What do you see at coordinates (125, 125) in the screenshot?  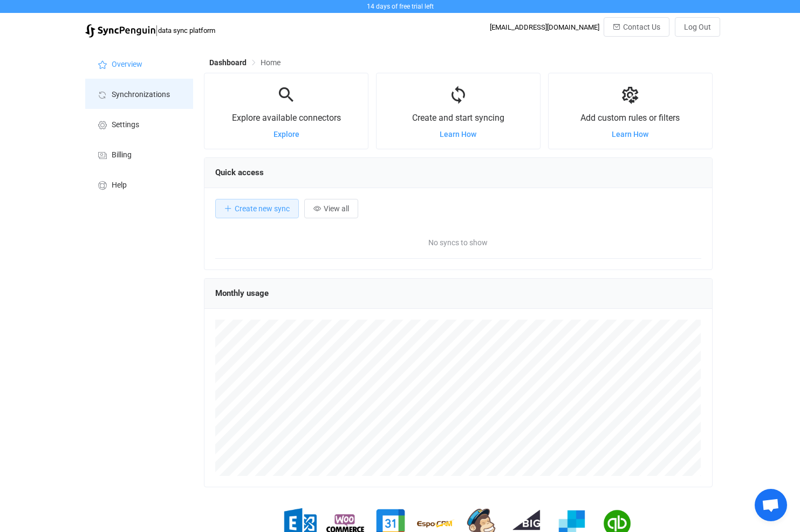 I see `span: Settings` at bounding box center [125, 125].